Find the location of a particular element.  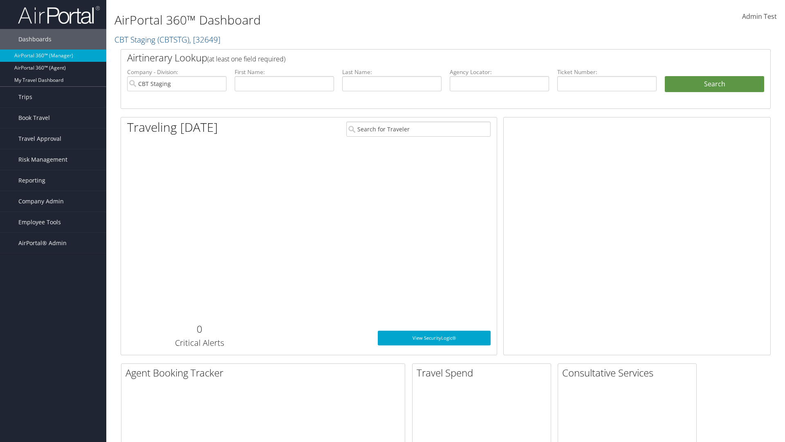

h1: AirPortal 360™ Dashboard is located at coordinates (335, 20).